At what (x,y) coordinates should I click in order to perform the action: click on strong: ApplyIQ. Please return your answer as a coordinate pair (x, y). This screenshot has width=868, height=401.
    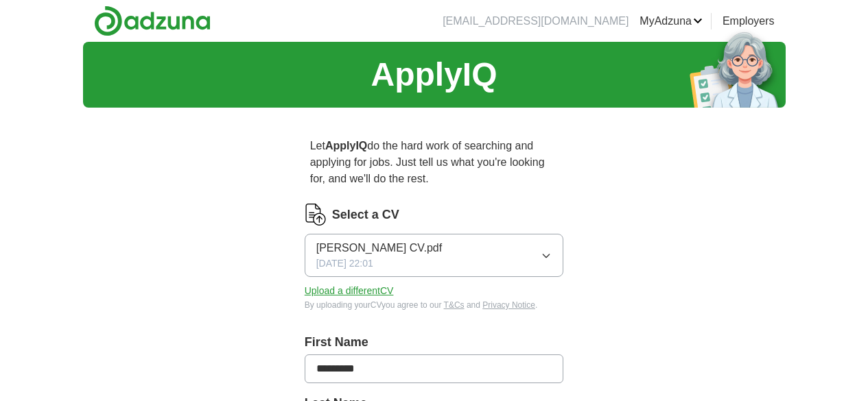
    Looking at the image, I should click on (346, 146).